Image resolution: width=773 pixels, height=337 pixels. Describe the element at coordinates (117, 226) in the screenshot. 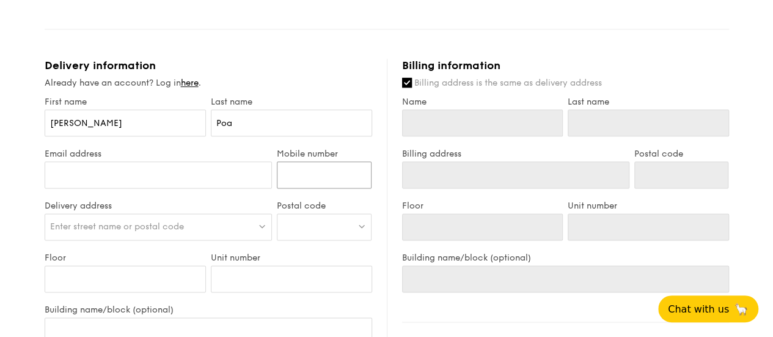

I see `span: Enter street name or postal code` at that location.